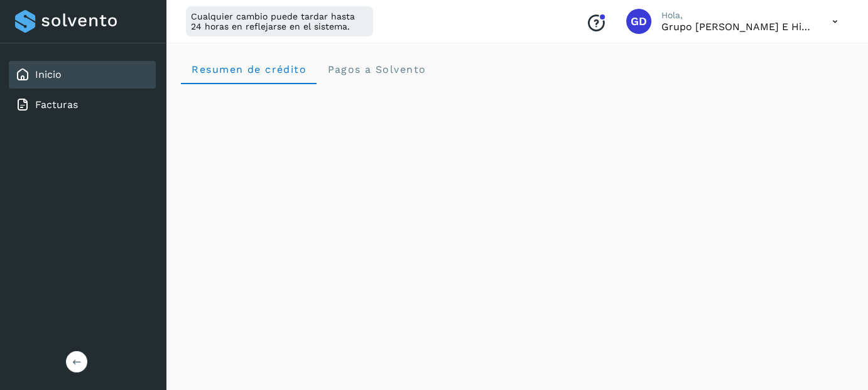 Image resolution: width=868 pixels, height=390 pixels. Describe the element at coordinates (737, 15) in the screenshot. I see `p: Hola,` at that location.